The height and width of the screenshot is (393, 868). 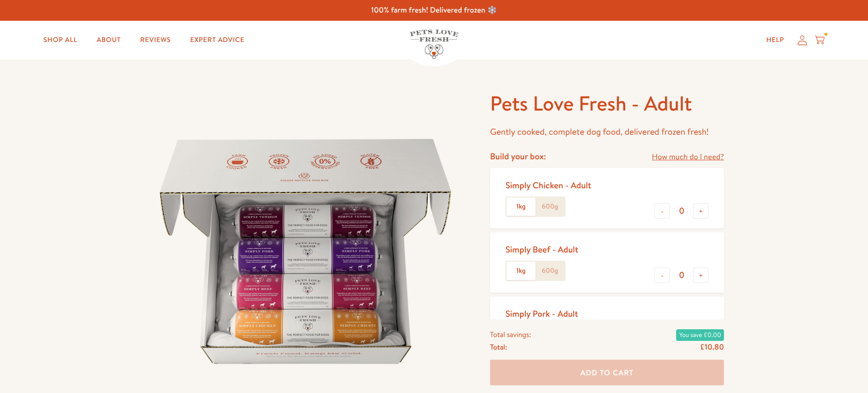 What do you see at coordinates (518, 156) in the screenshot?
I see `h4: Build your box:` at bounding box center [518, 156].